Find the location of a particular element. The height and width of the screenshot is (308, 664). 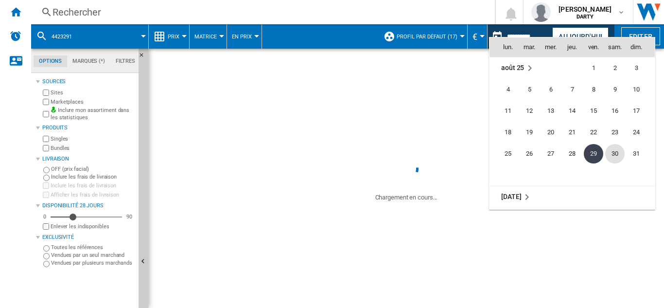

span: 4 is located at coordinates (508, 89).